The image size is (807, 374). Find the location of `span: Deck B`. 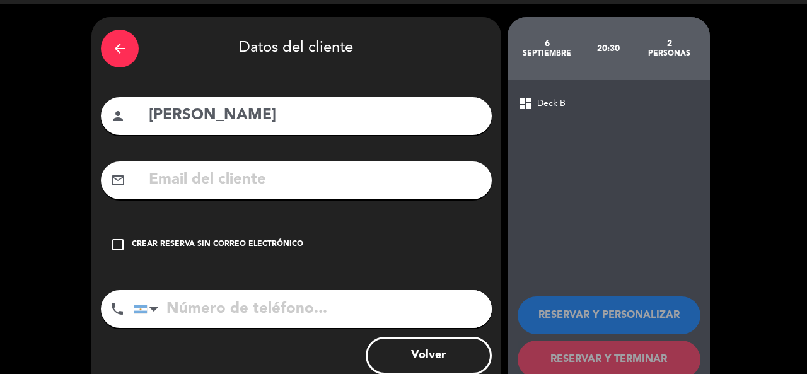

span: Deck B is located at coordinates (551, 103).